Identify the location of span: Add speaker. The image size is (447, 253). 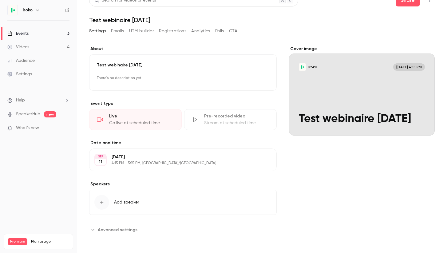
(127, 202).